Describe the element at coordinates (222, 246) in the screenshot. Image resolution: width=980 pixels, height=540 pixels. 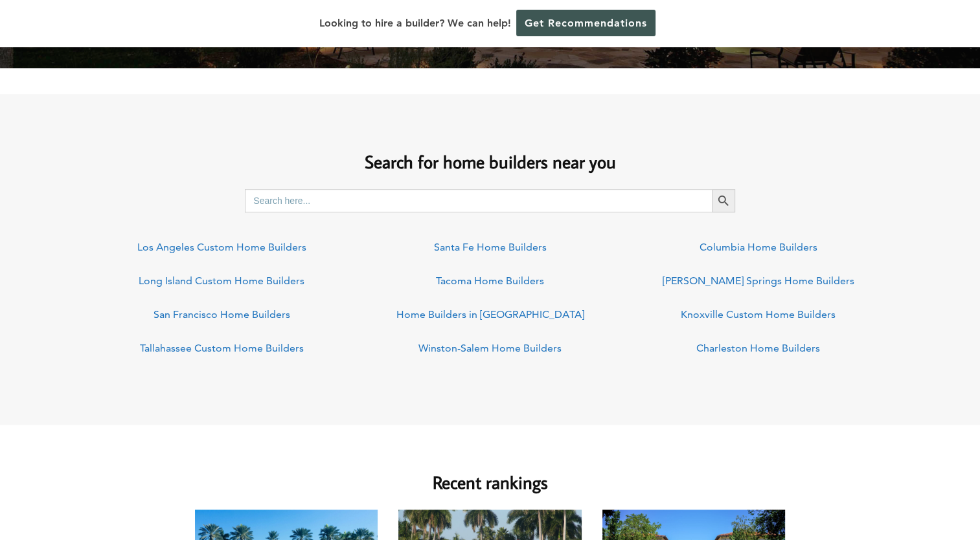
I see `a: Los Angeles Custom Home Builders` at that location.